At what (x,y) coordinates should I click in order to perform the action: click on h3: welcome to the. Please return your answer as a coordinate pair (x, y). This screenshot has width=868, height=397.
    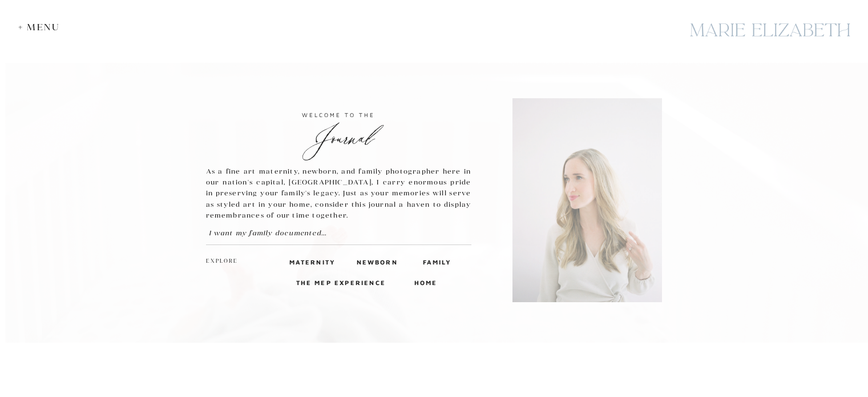
    Looking at the image, I should click on (338, 115).